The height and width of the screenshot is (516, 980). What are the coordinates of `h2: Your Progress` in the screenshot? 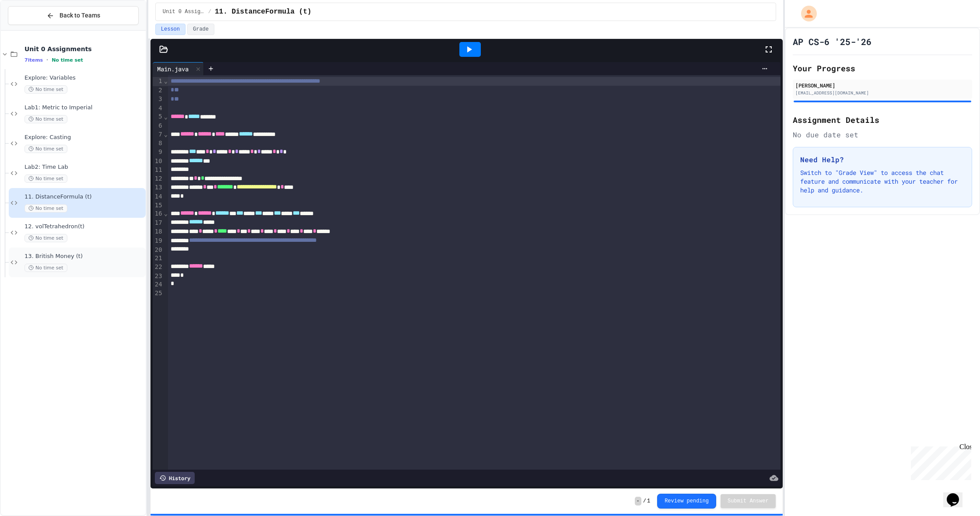 It's located at (882, 68).